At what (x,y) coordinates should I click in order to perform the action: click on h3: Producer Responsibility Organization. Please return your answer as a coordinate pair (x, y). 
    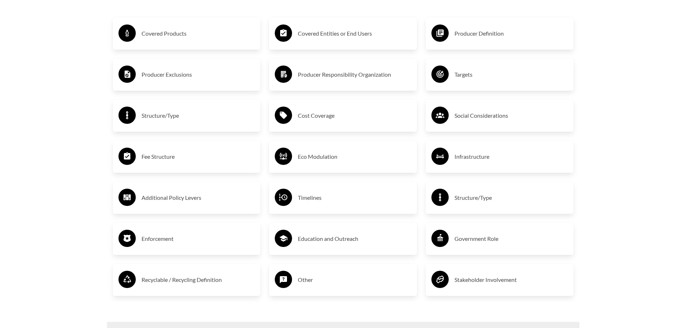
    Looking at the image, I should click on (354, 75).